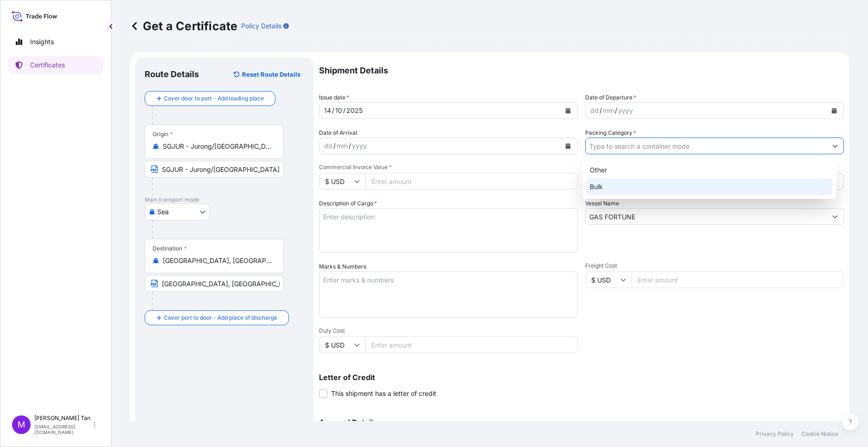 The width and height of the screenshot is (868, 447). I want to click on div: Other, so click(710, 170).